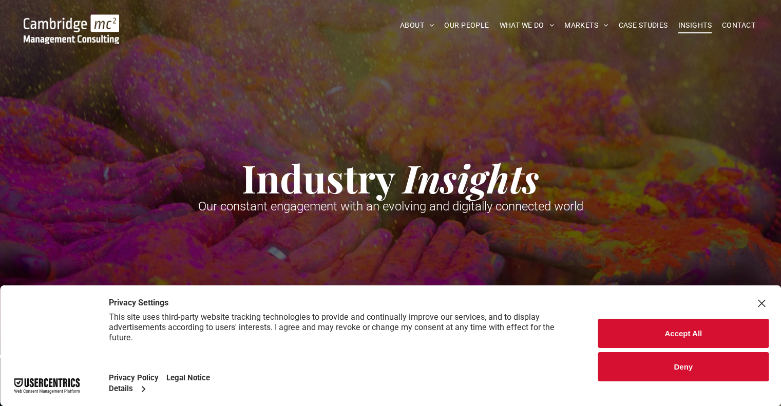  Describe the element at coordinates (739, 25) in the screenshot. I see `a: CONTACT` at that location.